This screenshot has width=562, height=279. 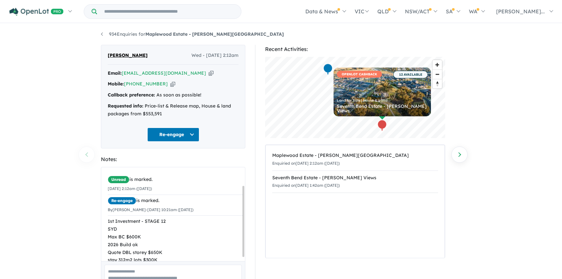 What do you see at coordinates (437, 84) in the screenshot?
I see `span: Reset bearing to north` at bounding box center [437, 84].